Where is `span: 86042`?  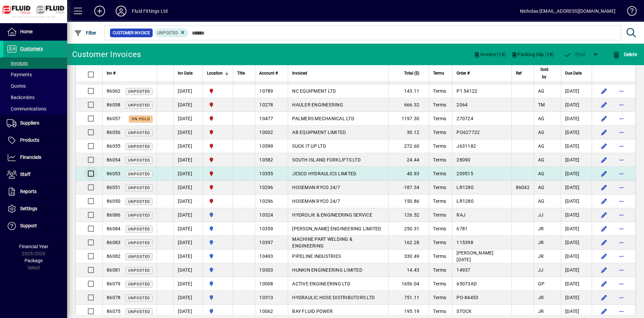
span: 86042 is located at coordinates (523, 188).